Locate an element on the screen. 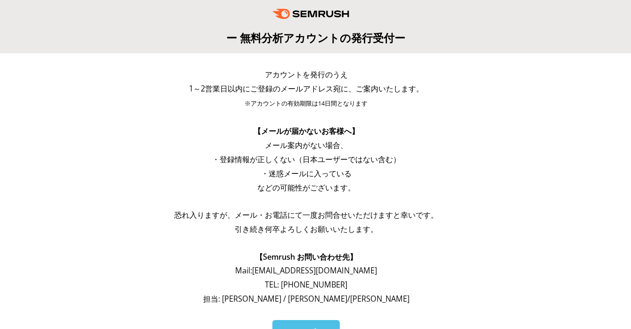 Image resolution: width=631 pixels, height=329 pixels. span: ー 無料分析アカウントの発行受付ー is located at coordinates (316, 38).